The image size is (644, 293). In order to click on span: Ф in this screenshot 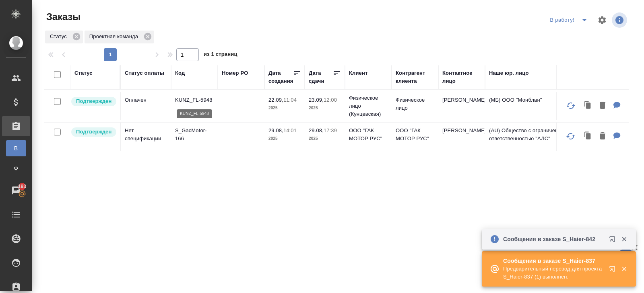, I will do `click(16, 169)`.